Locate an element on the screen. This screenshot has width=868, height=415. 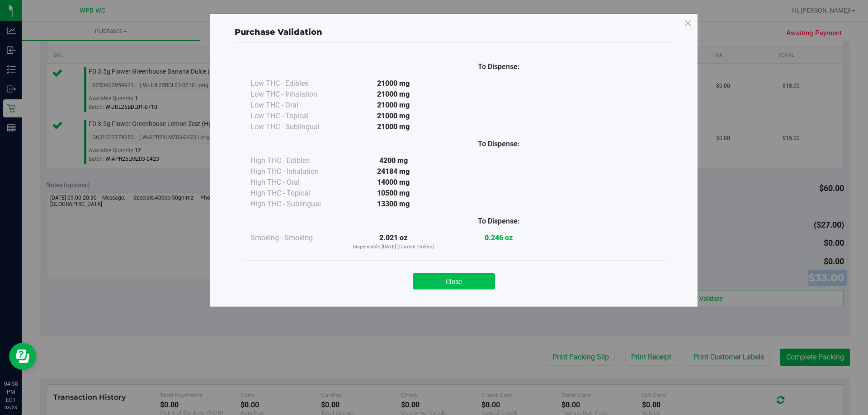
div: Low THC - Edibles is located at coordinates (295, 84).